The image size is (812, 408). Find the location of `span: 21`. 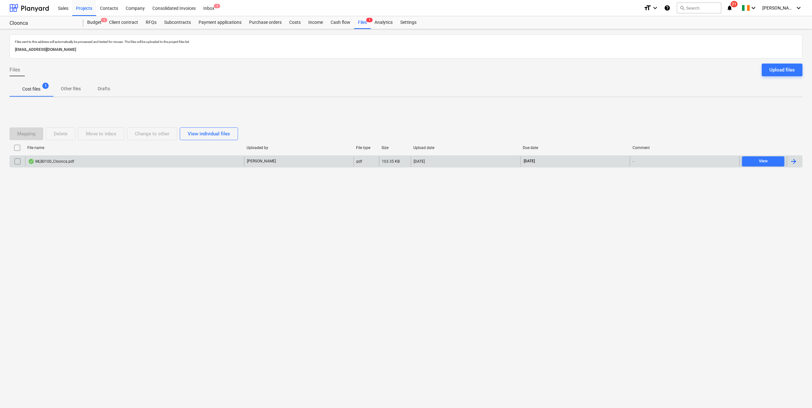

span: 21 is located at coordinates (734, 4).